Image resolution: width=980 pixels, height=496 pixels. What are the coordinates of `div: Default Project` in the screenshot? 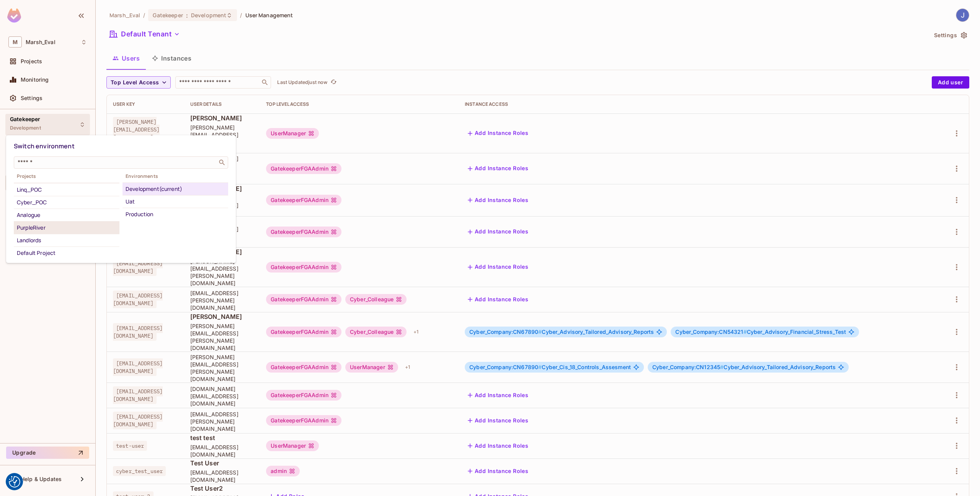 It's located at (66, 253).